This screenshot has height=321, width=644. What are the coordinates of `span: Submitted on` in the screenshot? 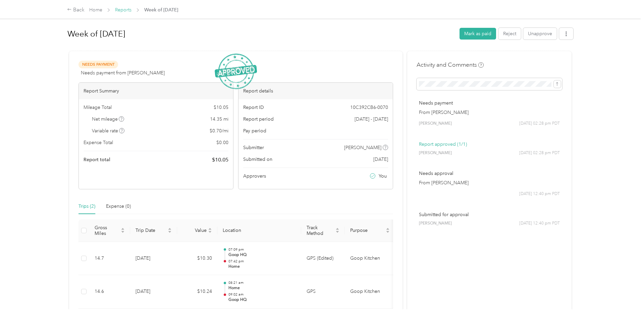 It's located at (258, 159).